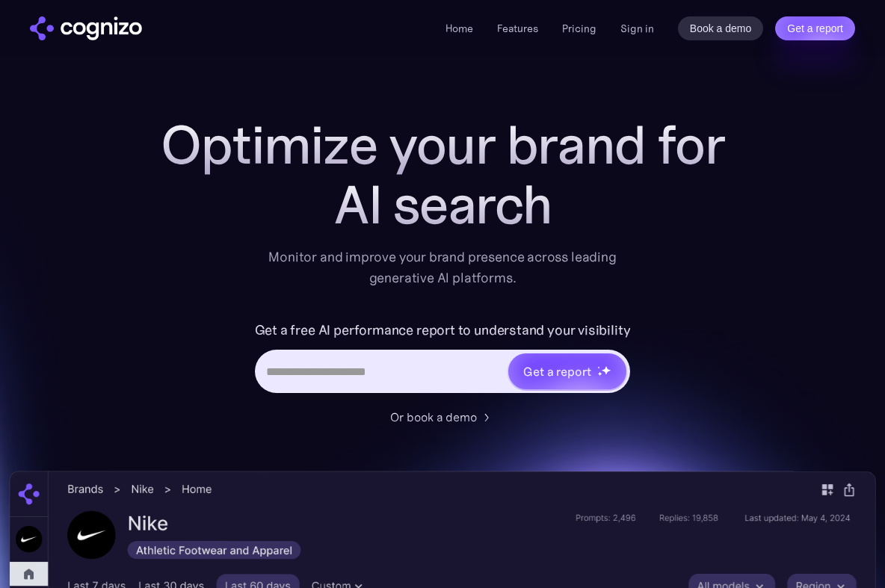 The height and width of the screenshot is (588, 885). I want to click on img: cognizo logo, so click(86, 28).